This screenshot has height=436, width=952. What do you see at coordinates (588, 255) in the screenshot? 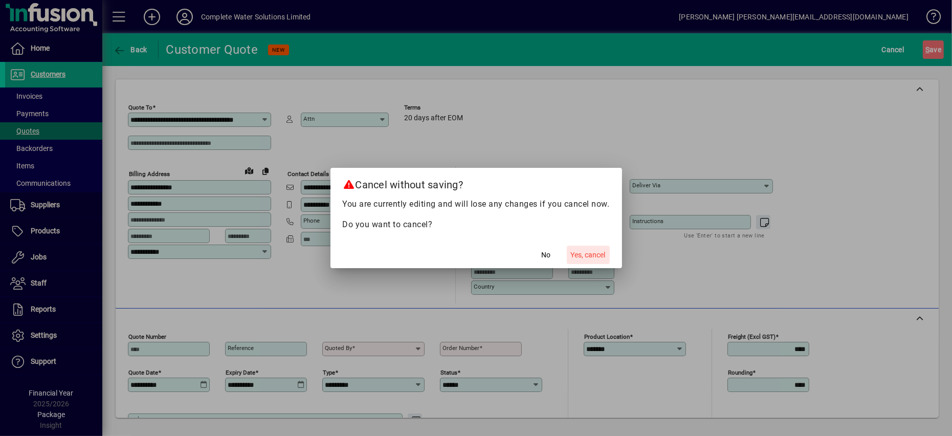
I see `button: Yes, cancel` at bounding box center [588, 255].